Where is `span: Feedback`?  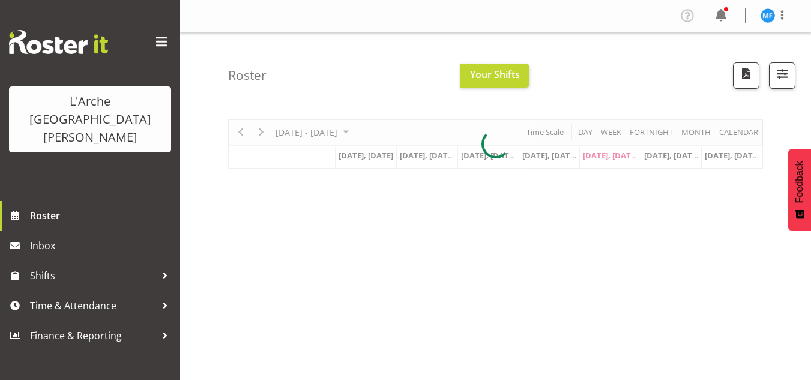
span: Feedback is located at coordinates (799, 182).